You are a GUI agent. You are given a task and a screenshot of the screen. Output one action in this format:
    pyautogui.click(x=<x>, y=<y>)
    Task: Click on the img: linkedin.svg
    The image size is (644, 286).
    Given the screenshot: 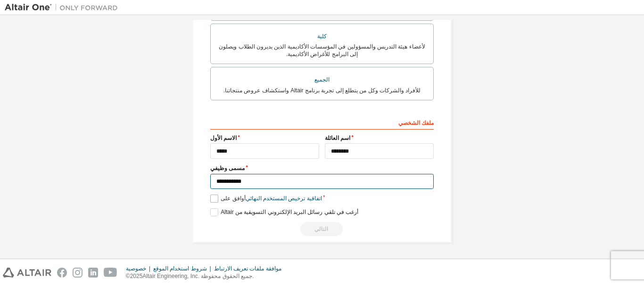 What is the action you would take?
    pyautogui.click(x=93, y=272)
    